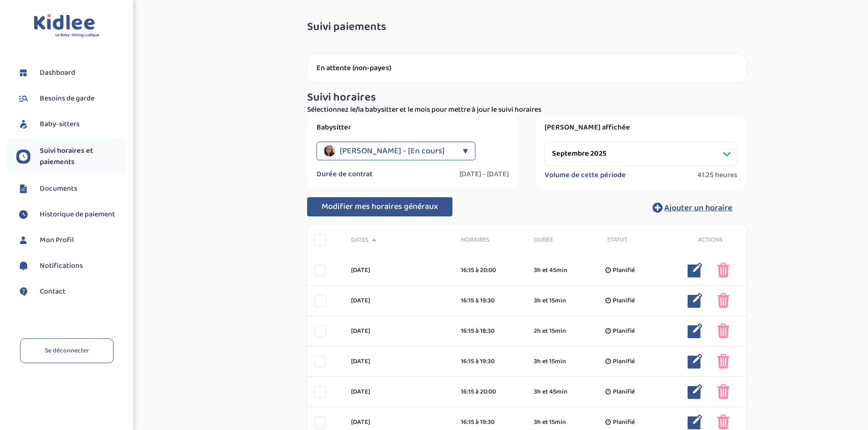 This screenshot has height=430, width=868. What do you see at coordinates (23, 240) in the screenshot?
I see `img: profil.svg` at bounding box center [23, 240].